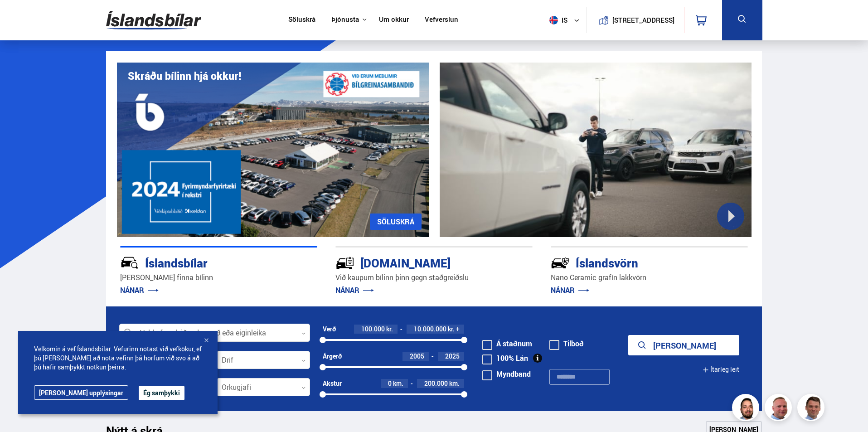 The width and height of the screenshot is (868, 432). What do you see at coordinates (441, 20) in the screenshot?
I see `a: Vefverslun` at bounding box center [441, 20].